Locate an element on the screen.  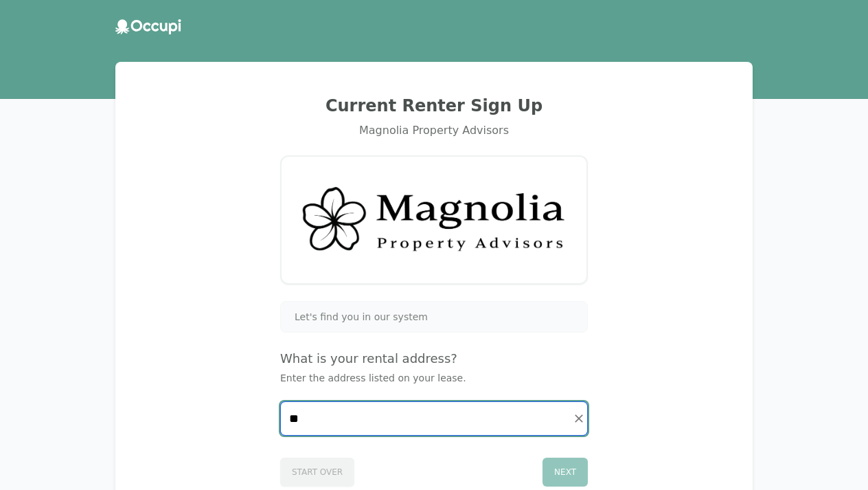
span: Let's find you in our system is located at coordinates (361, 316).